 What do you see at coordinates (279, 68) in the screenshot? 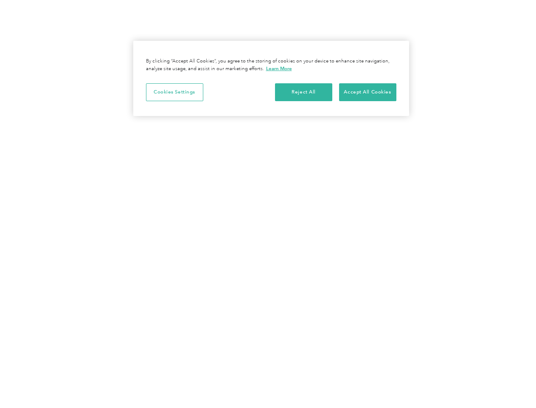
I see `a: More information about your privacy, opens in a new tab` at bounding box center [279, 68].